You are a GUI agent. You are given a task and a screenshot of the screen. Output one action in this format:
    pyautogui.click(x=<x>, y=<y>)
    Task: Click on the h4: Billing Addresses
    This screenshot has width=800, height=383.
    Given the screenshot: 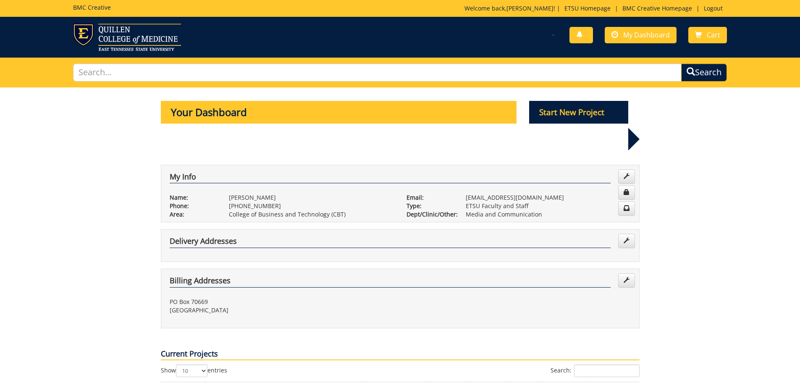 What is the action you would take?
    pyautogui.click(x=390, y=282)
    